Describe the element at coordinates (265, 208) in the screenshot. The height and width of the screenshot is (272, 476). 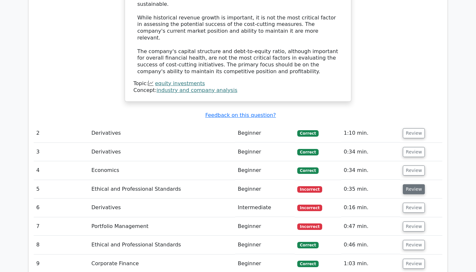
I see `td: Intermediate` at that location.